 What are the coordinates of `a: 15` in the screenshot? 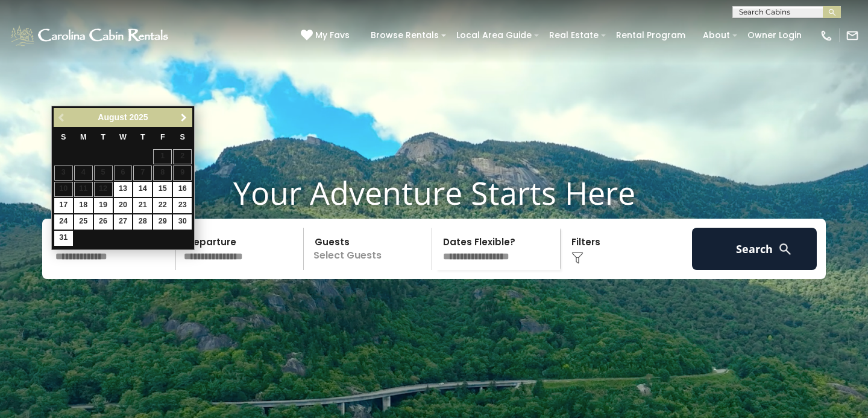 It's located at (163, 189).